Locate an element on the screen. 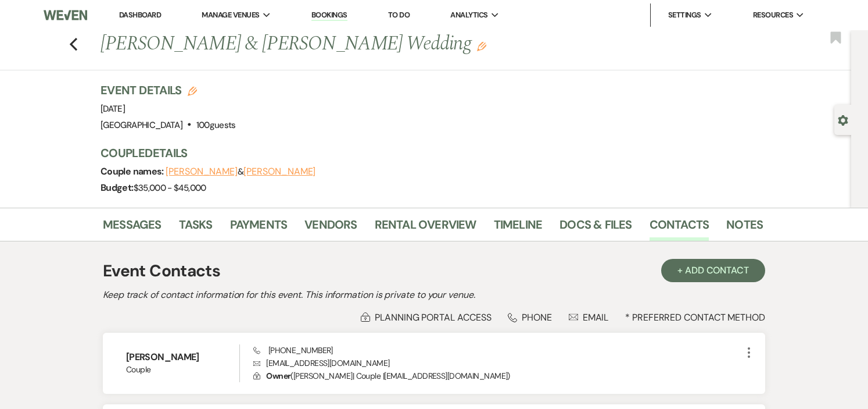 Image resolution: width=868 pixels, height=409 pixels. div: Planning Portal Access is located at coordinates (426, 317).